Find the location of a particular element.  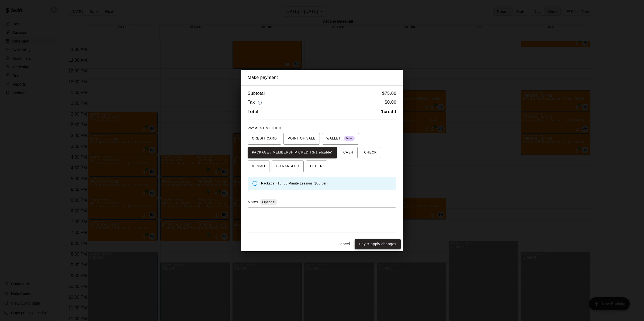

span: POINT OF SALE is located at coordinates (302, 139).